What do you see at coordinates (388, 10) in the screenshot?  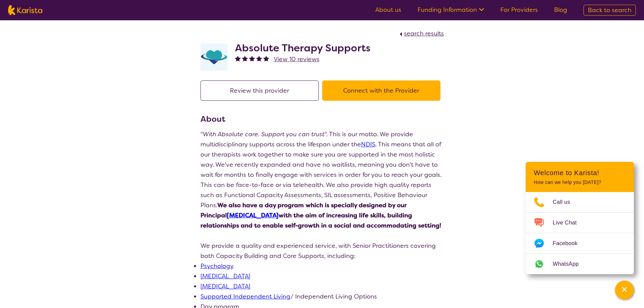 I see `a: About us` at bounding box center [388, 10].